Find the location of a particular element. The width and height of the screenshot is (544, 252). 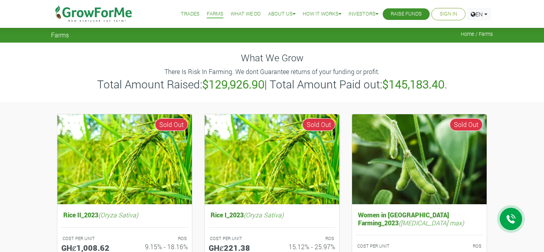

b: $145,183.40 is located at coordinates (413, 84).